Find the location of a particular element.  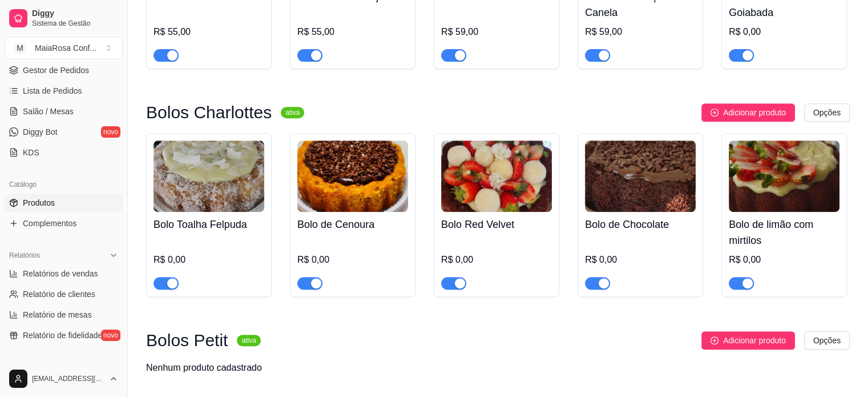

span: Sistema de Gestão is located at coordinates (75, 24).